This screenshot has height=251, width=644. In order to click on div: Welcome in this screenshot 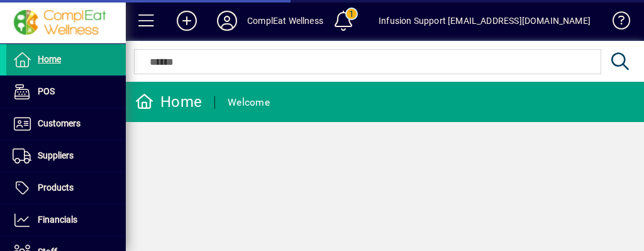, I will do `click(248, 102)`.